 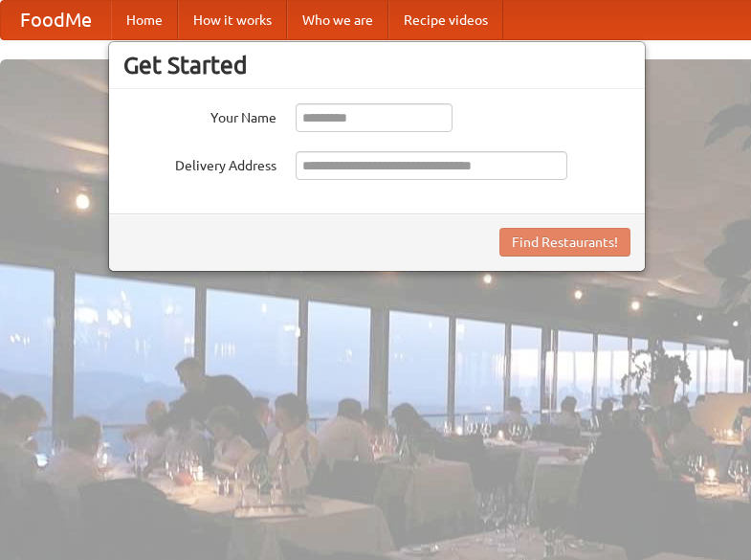 I want to click on a: How it works, so click(x=232, y=20).